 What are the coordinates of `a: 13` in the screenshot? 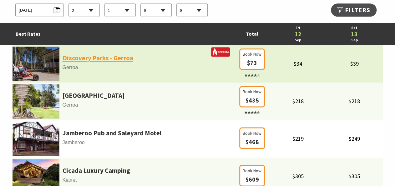 It's located at (354, 34).